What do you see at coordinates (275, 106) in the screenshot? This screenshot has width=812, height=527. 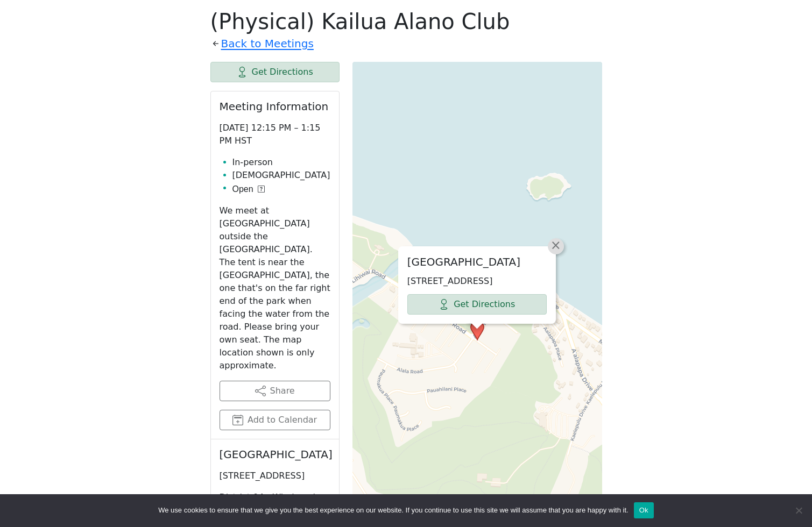 I see `h2: Meeting Information` at bounding box center [275, 106].